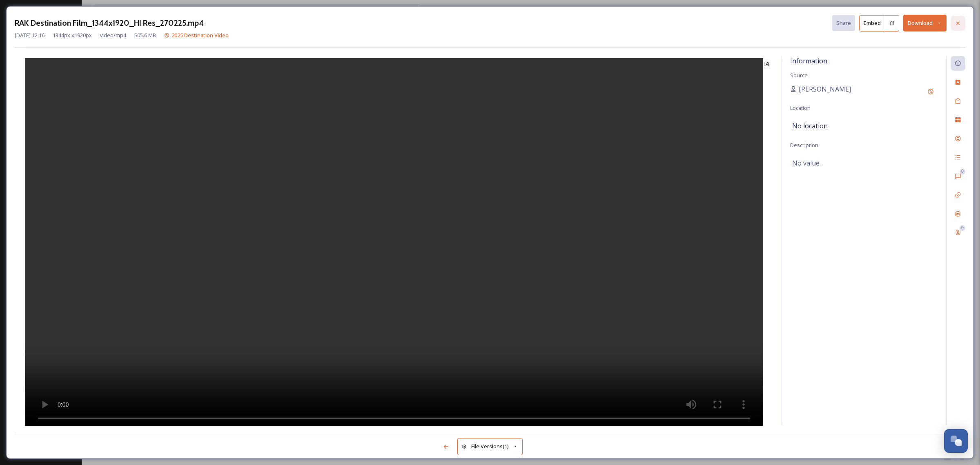 The height and width of the screenshot is (465, 980). I want to click on span: Information, so click(808, 61).